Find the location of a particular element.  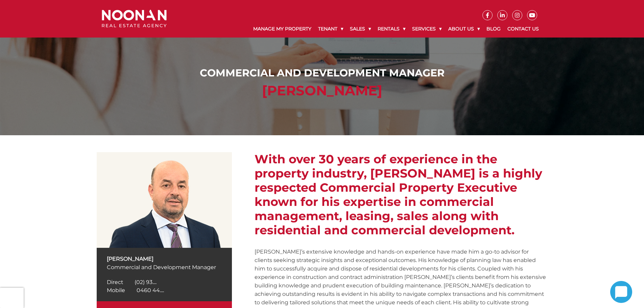

span: Direct is located at coordinates (115, 282).